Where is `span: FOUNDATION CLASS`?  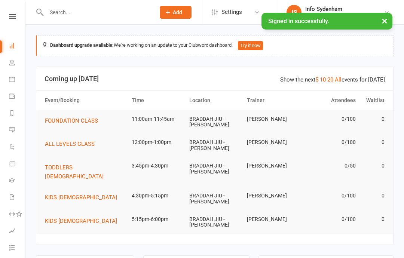 span: FOUNDATION CLASS is located at coordinates (71, 121).